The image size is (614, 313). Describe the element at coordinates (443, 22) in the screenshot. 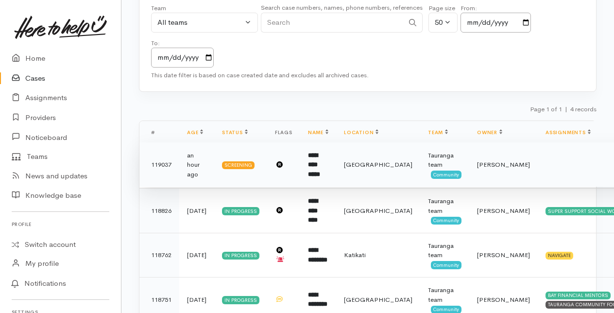

I see `button: 50` at that location.